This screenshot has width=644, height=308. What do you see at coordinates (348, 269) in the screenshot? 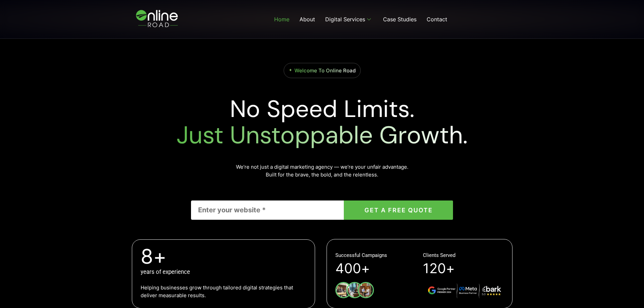
I see `span: 400` at bounding box center [348, 269].